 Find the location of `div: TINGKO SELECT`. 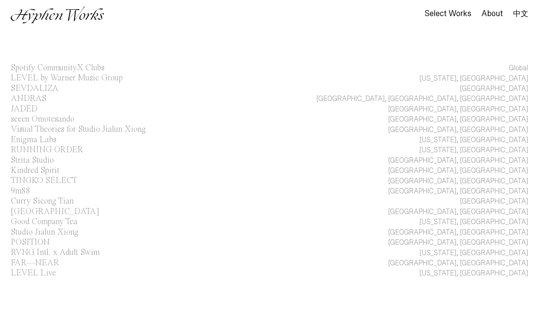

div: TINGKO SELECT is located at coordinates (44, 180).